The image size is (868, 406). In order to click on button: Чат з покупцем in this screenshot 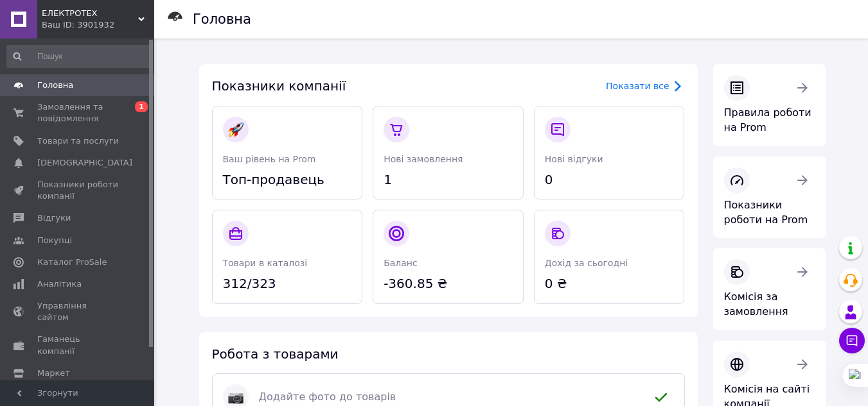, I will do `click(852, 341)`.